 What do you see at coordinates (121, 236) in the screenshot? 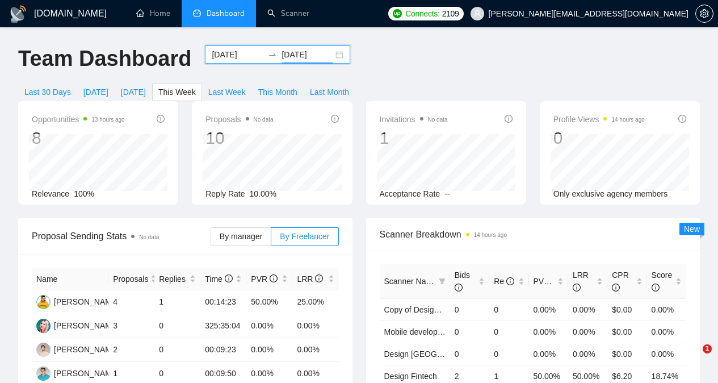
I see `span: Proposal Sending Stats` at bounding box center [121, 236].